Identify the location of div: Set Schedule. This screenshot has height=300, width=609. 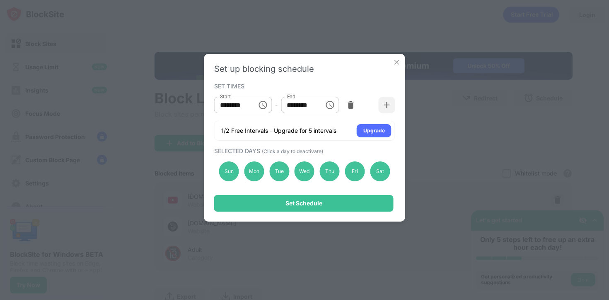
(304, 203).